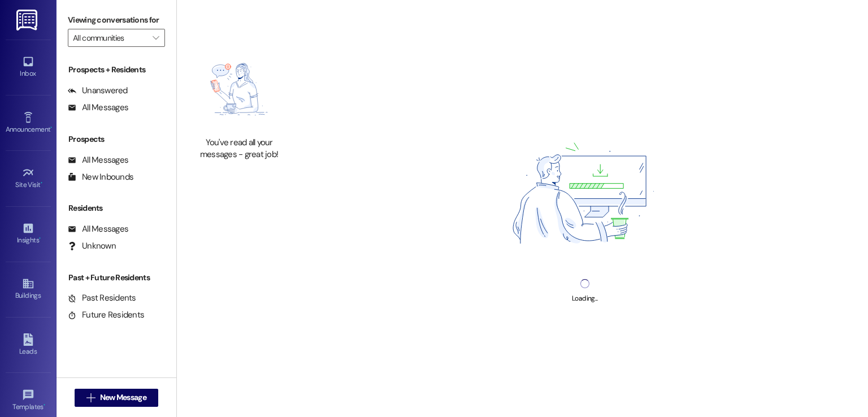  What do you see at coordinates (116, 70) in the screenshot?
I see `div: Prospects + Residents` at bounding box center [116, 70].